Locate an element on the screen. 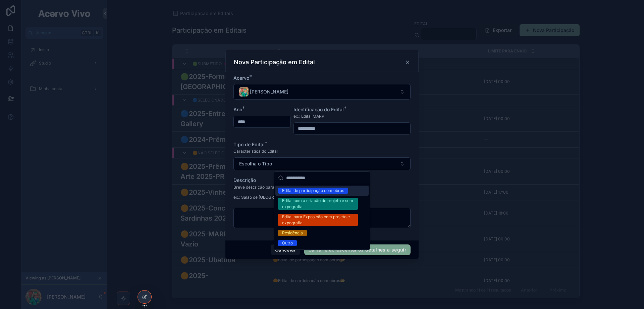 Image resolution: width=644 pixels, height=309 pixels. span: Ano is located at coordinates (238, 109).